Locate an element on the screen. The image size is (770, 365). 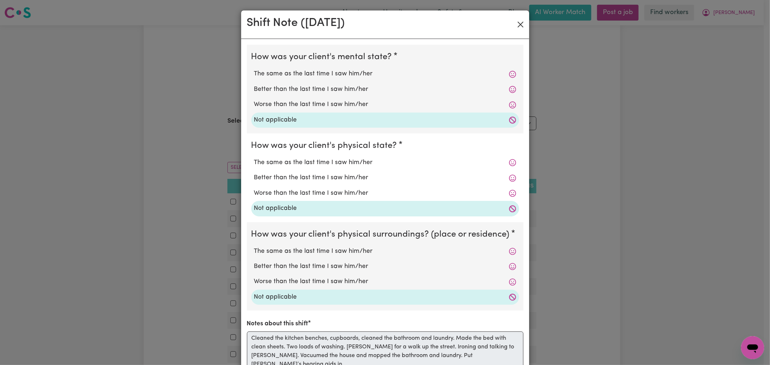
button: Close is located at coordinates (521, 25).